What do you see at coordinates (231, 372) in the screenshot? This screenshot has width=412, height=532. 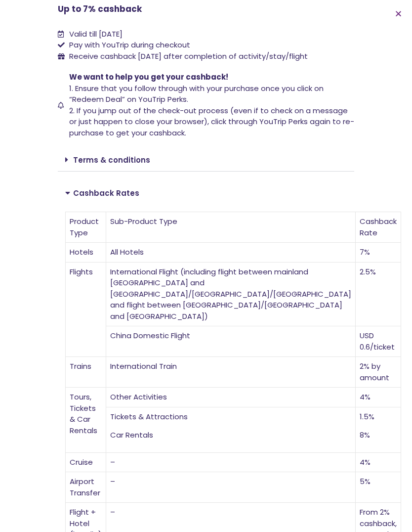 I see `td: International Train` at bounding box center [231, 372].